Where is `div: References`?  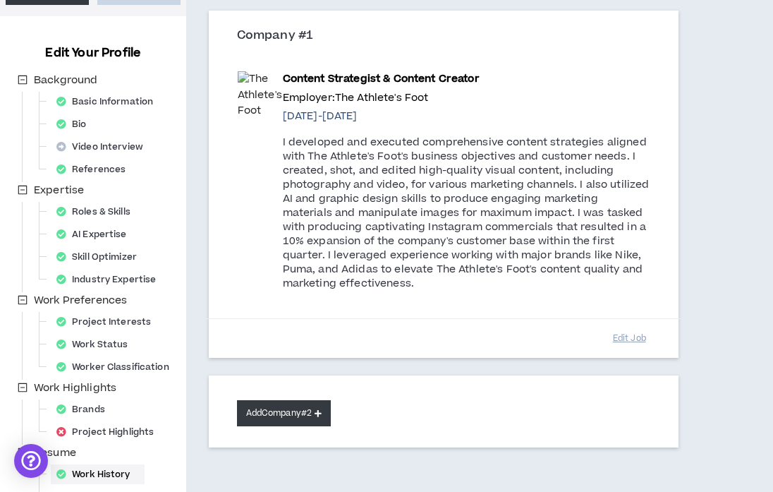
div: References is located at coordinates (95, 169).